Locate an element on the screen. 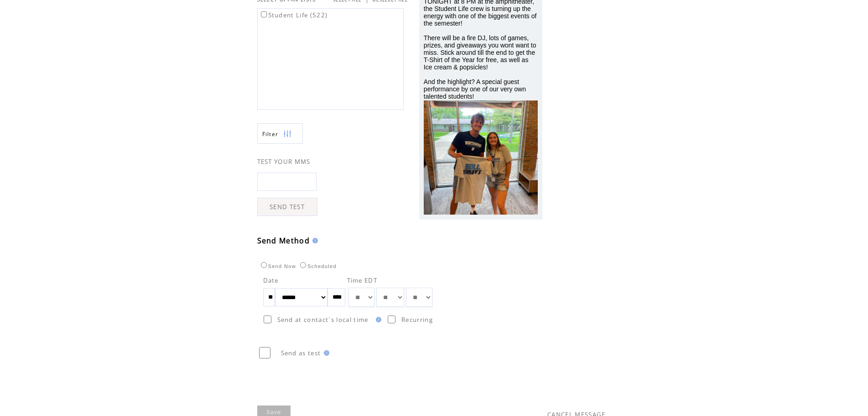 The image size is (868, 416). a: Filter is located at coordinates (280, 133).